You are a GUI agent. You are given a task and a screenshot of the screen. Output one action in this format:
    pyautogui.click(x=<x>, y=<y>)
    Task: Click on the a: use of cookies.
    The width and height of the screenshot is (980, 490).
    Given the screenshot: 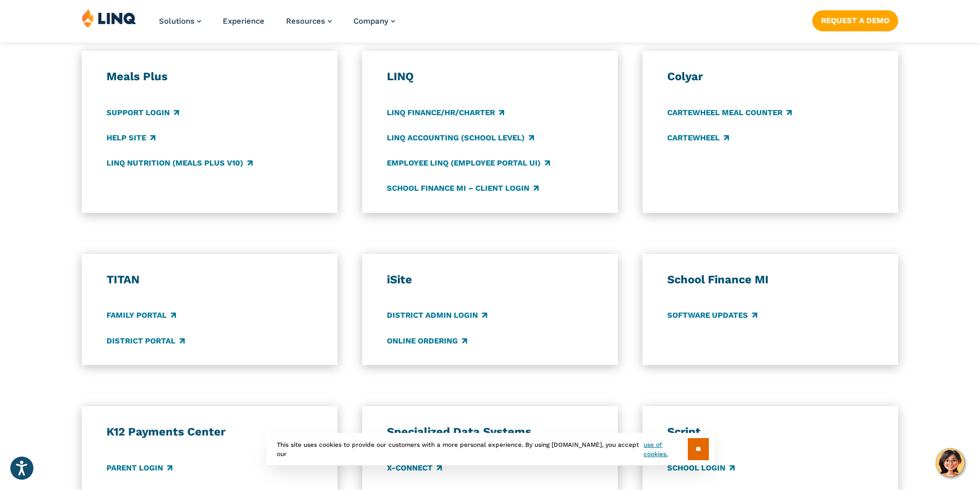 What is the action you would take?
    pyautogui.click(x=665, y=449)
    